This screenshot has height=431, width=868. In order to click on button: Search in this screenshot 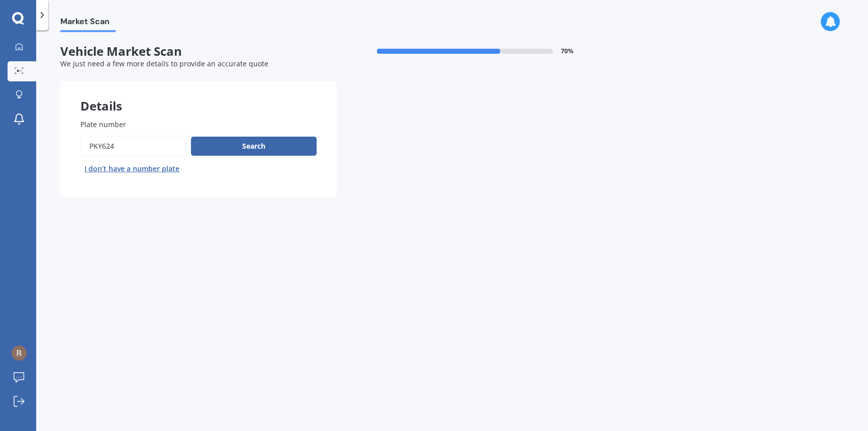, I will do `click(253, 146)`.